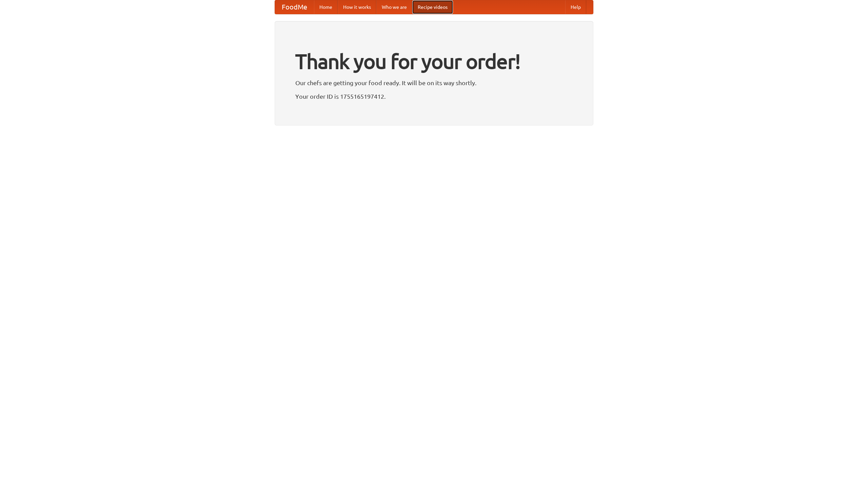  Describe the element at coordinates (434, 83) in the screenshot. I see `p: Our chefs are getting your food ready. It will be on its way shortly.` at that location.